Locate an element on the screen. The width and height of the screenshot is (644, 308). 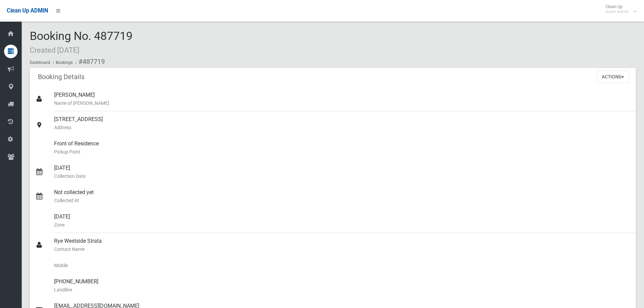
span: Clean Up is located at coordinates (619, 9).